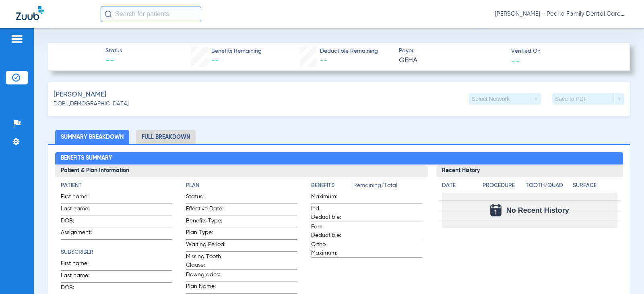 The height and width of the screenshot is (294, 644). Describe the element at coordinates (242, 171) in the screenshot. I see `h3: Patient & Plan Information` at that location.